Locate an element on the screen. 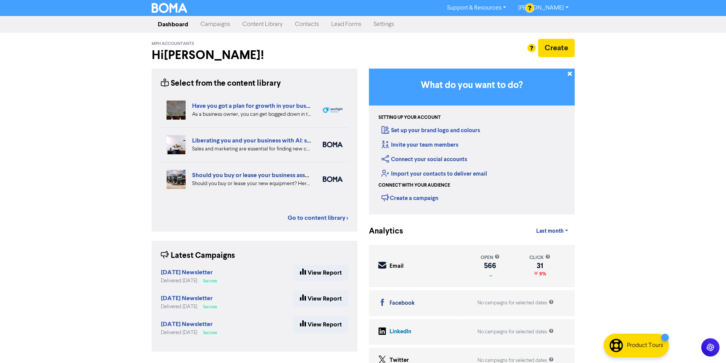  a: Dashboard is located at coordinates (173, 24).